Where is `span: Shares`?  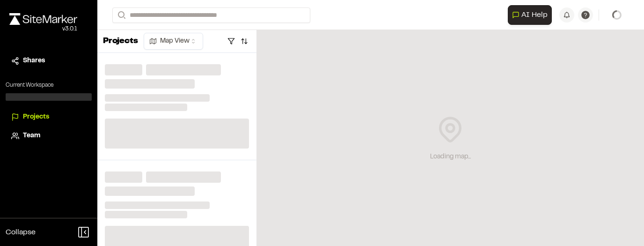 span: Shares is located at coordinates (34, 61).